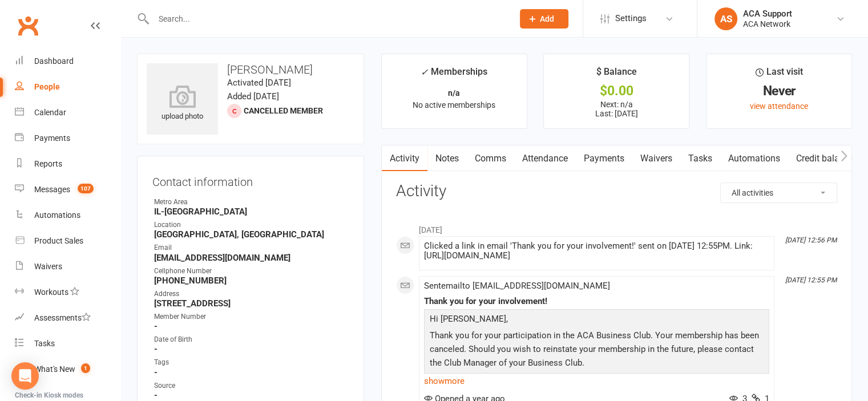 This screenshot has height=401, width=868. What do you see at coordinates (251, 317) in the screenshot?
I see `div: Member Number` at bounding box center [251, 317].